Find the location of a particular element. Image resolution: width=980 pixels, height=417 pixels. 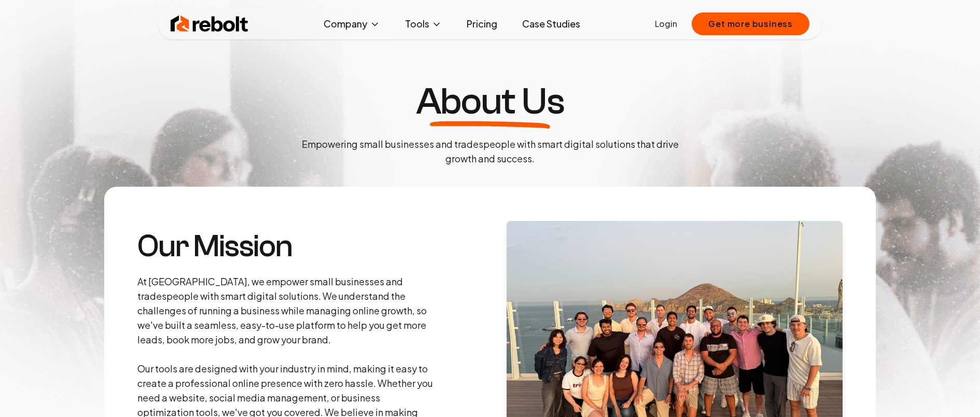

a: Pricing is located at coordinates (482, 24).